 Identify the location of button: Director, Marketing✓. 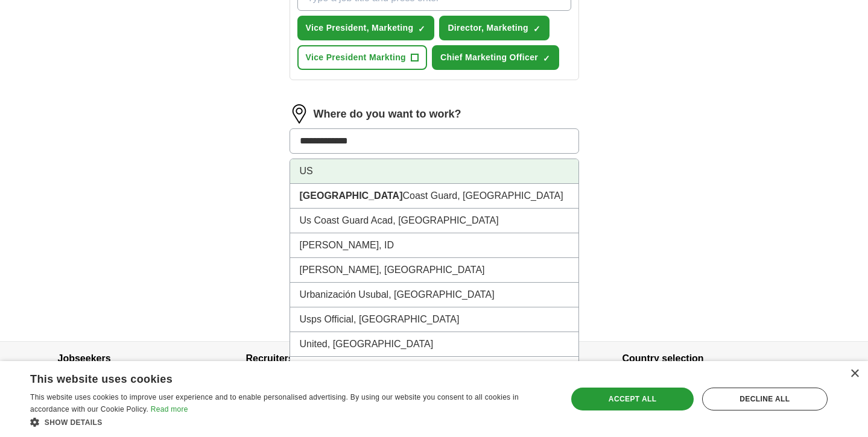
(494, 27).